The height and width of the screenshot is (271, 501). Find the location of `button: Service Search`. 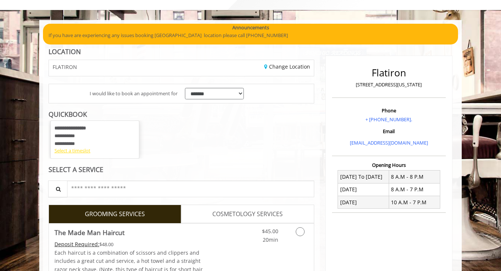

button: Service Search is located at coordinates (58, 188).